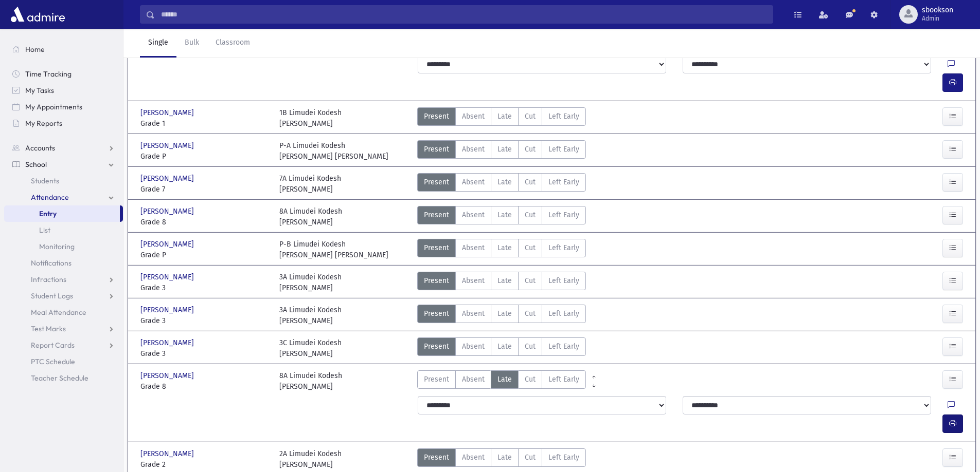 This screenshot has height=472, width=980. Describe the element at coordinates (63, 329) in the screenshot. I see `a: Test Marks` at that location.